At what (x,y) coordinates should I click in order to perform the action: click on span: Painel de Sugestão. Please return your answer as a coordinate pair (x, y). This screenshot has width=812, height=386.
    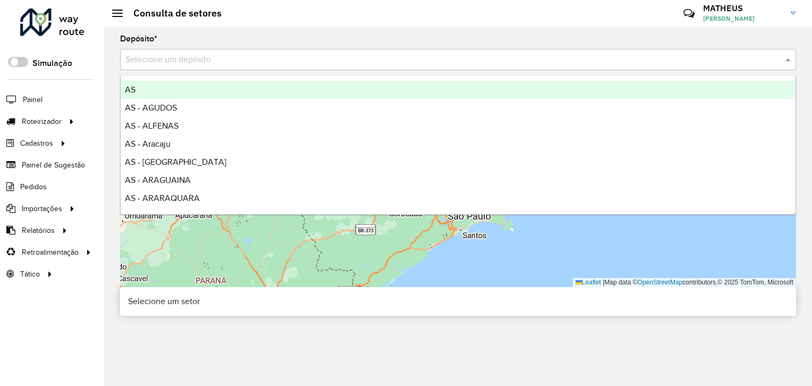
    Looking at the image, I should click on (53, 165).